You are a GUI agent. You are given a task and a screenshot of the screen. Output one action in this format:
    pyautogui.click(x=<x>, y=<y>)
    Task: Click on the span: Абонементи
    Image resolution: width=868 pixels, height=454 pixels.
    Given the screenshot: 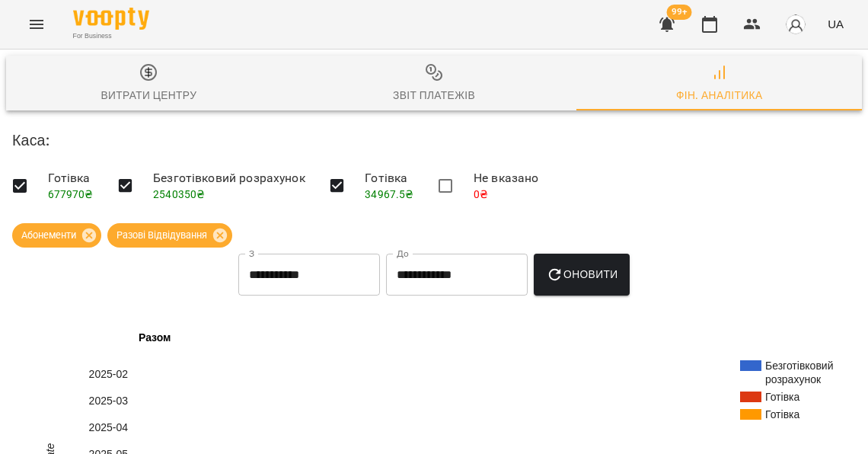 What is the action you would take?
    pyautogui.click(x=48, y=235)
    